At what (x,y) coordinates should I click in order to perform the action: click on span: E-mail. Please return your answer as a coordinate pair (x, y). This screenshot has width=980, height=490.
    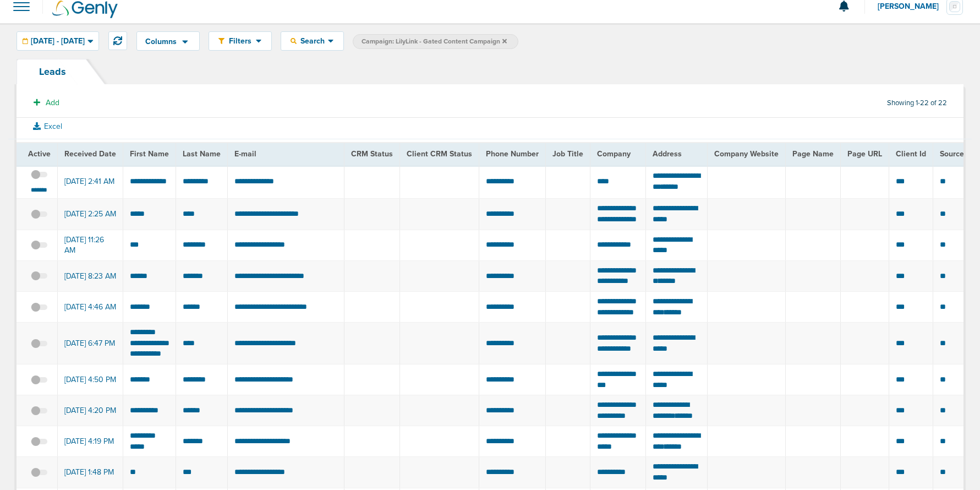
    Looking at the image, I should click on (245, 153).